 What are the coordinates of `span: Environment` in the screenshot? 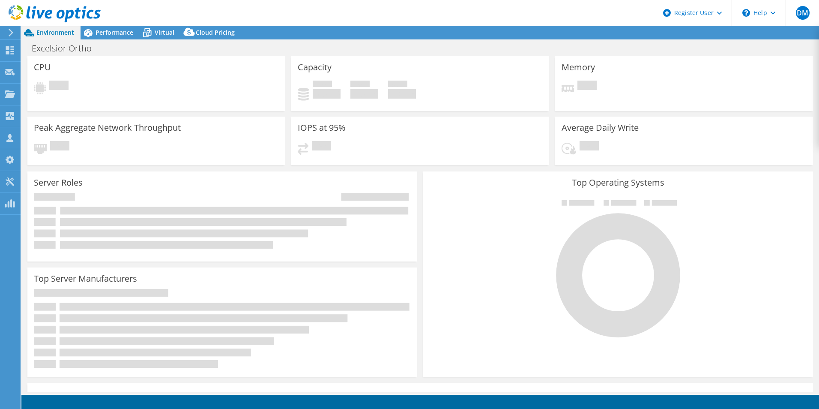 It's located at (55, 32).